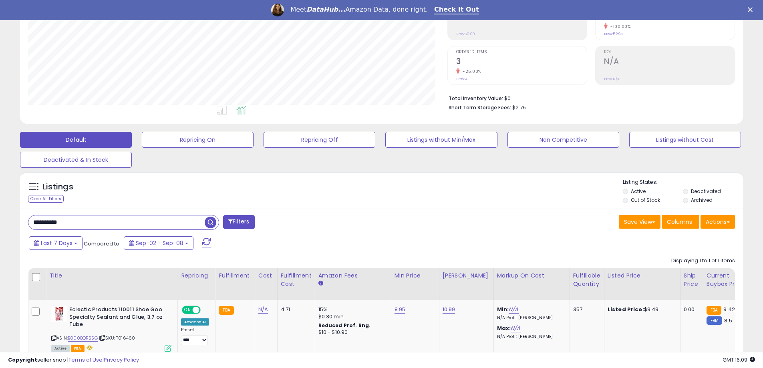 This screenshot has width=763, height=368. I want to click on div: 357, so click(586, 310).